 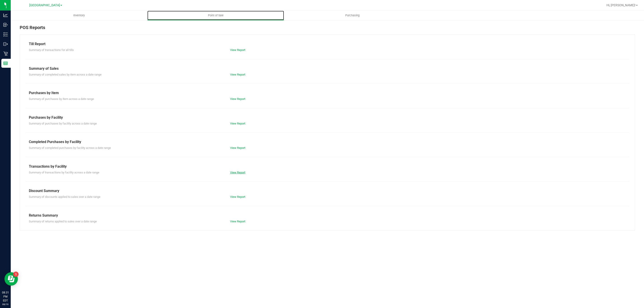 I want to click on span: Summary of purchases by facility across a date range, so click(x=63, y=123).